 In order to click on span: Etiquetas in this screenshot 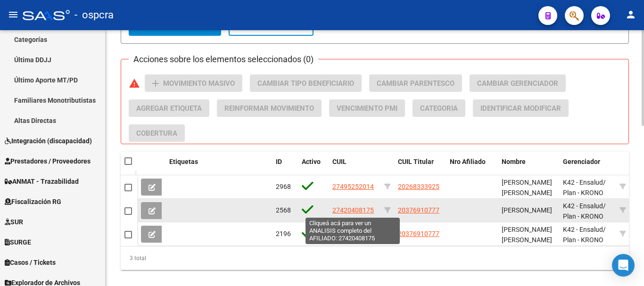, I will do `click(184, 162)`.